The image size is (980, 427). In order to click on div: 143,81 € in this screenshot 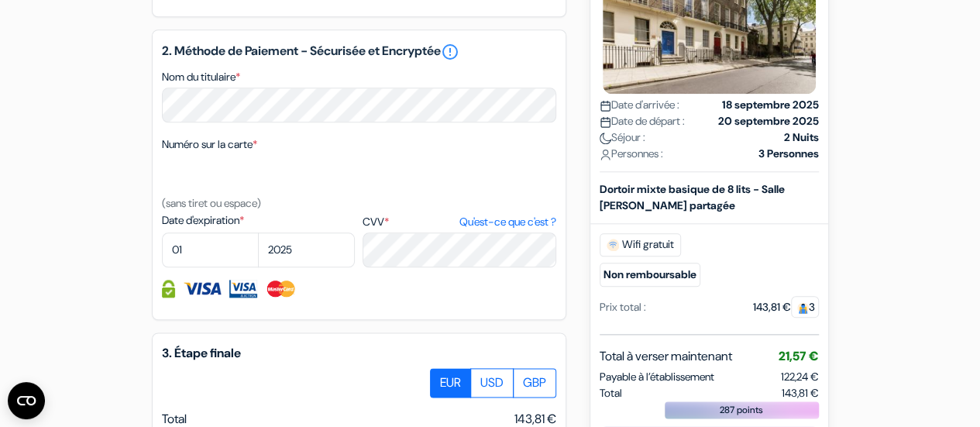, I will do `click(785, 307)`.